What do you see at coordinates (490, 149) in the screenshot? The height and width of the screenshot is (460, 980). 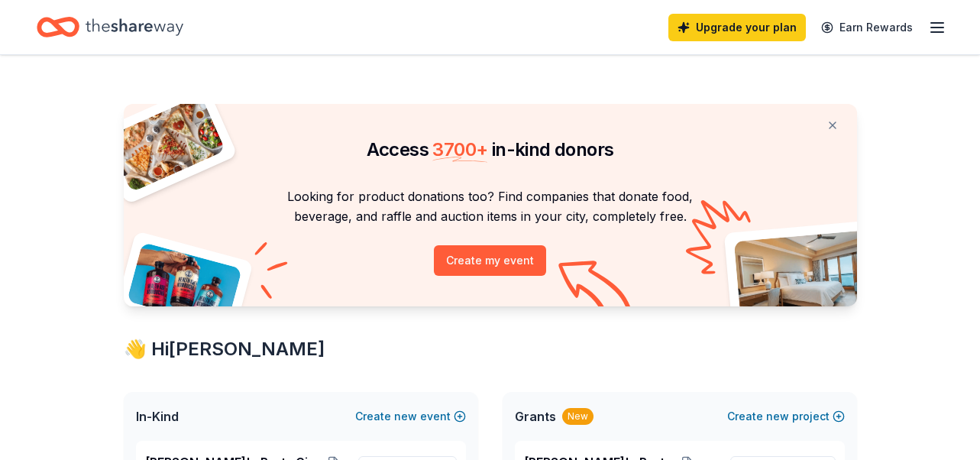 I see `span: Access in-kind donors` at bounding box center [490, 149].